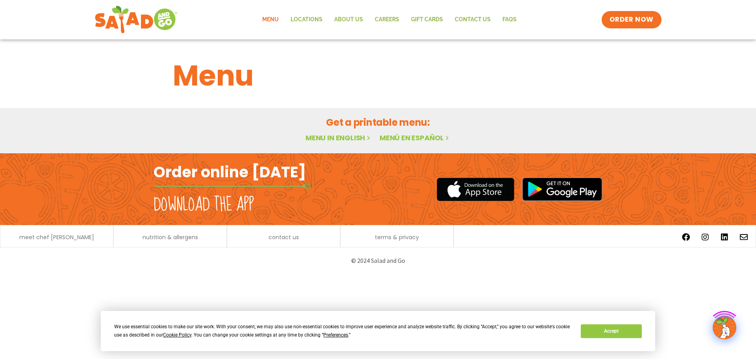  I want to click on img: new-SAG-logo-768×292, so click(136, 20).